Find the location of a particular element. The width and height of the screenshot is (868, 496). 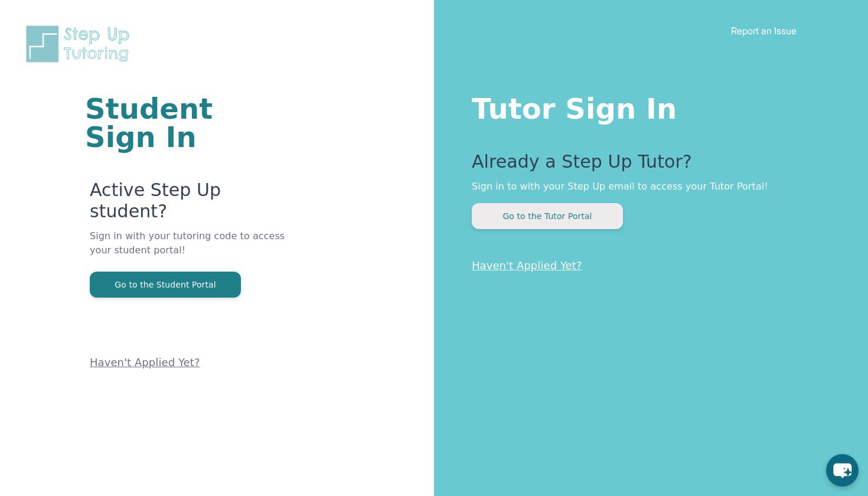

a: Report an Issue is located at coordinates (764, 31).